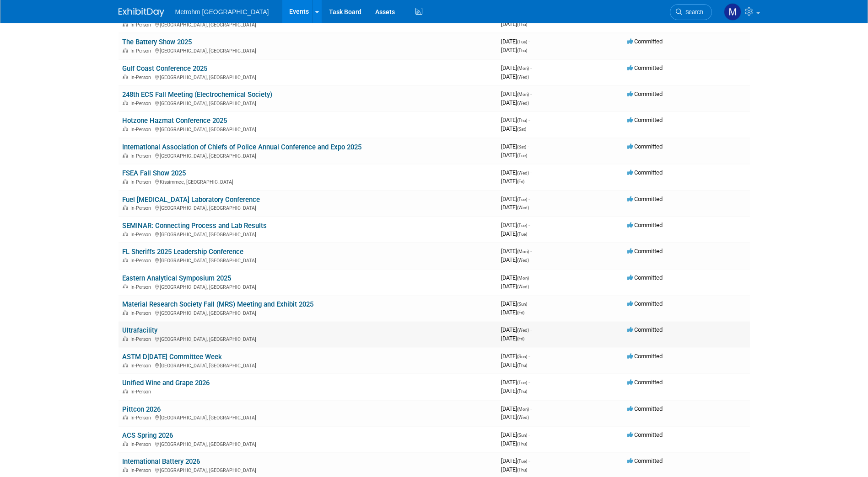 The image size is (868, 477). I want to click on a: Pittcon 2026, so click(141, 410).